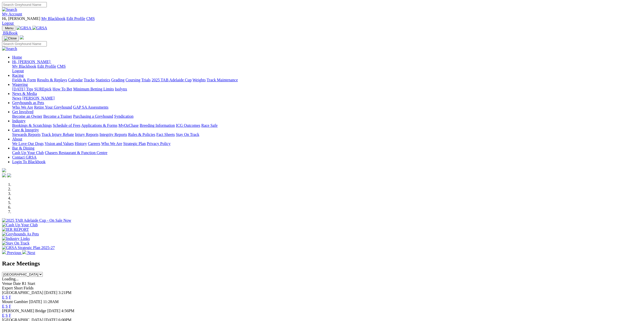 This screenshot has height=321, width=644. What do you see at coordinates (20, 84) in the screenshot?
I see `a: Wagering` at bounding box center [20, 84].